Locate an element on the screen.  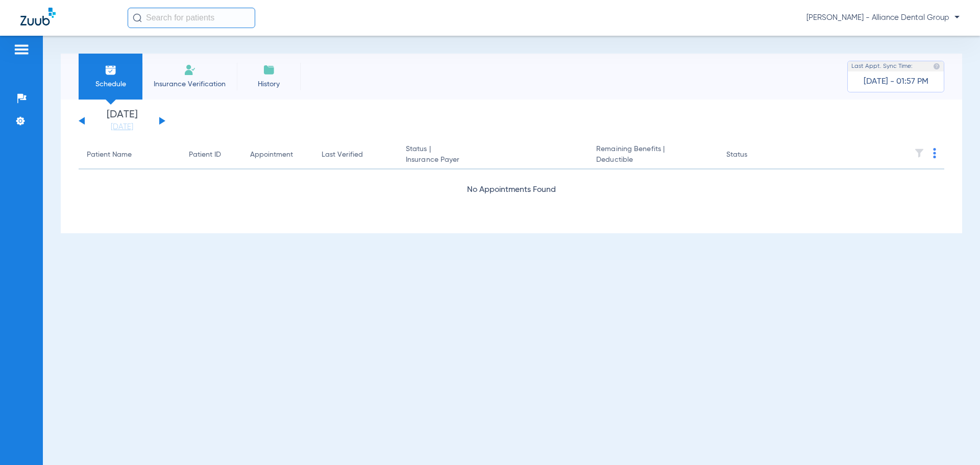
th: Status is located at coordinates (753, 155).